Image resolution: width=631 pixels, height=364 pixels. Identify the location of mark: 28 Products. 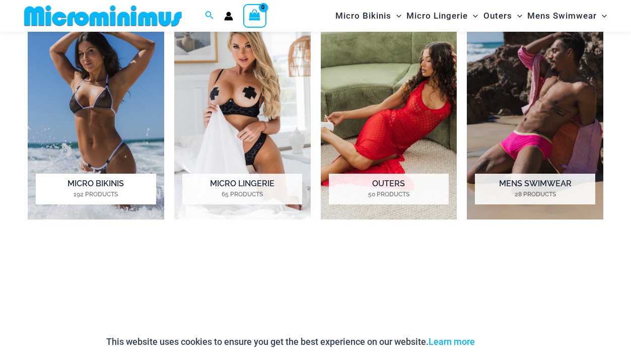
(535, 194).